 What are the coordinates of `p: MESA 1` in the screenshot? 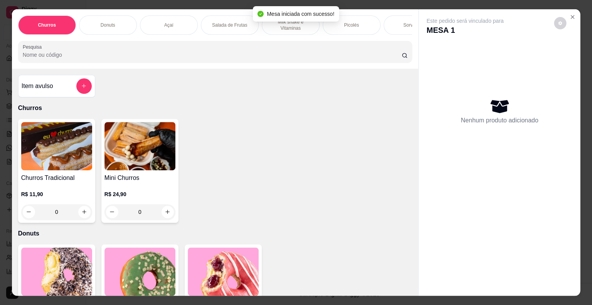 It's located at (465, 30).